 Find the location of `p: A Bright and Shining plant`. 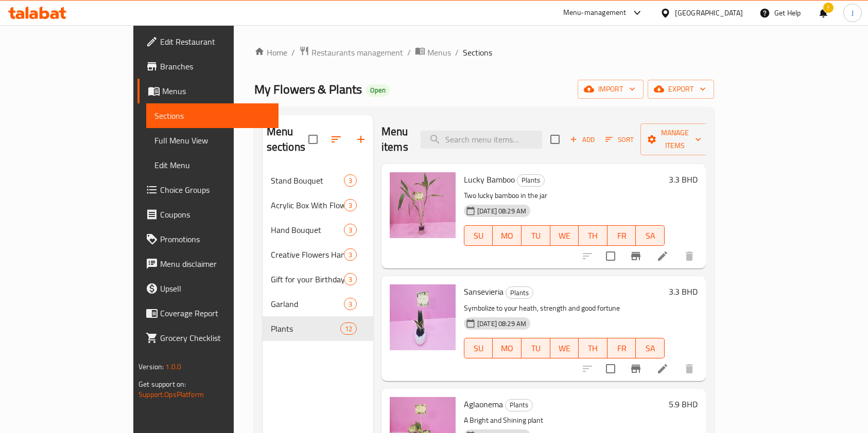

p: A Bright and Shining plant is located at coordinates (564, 420).